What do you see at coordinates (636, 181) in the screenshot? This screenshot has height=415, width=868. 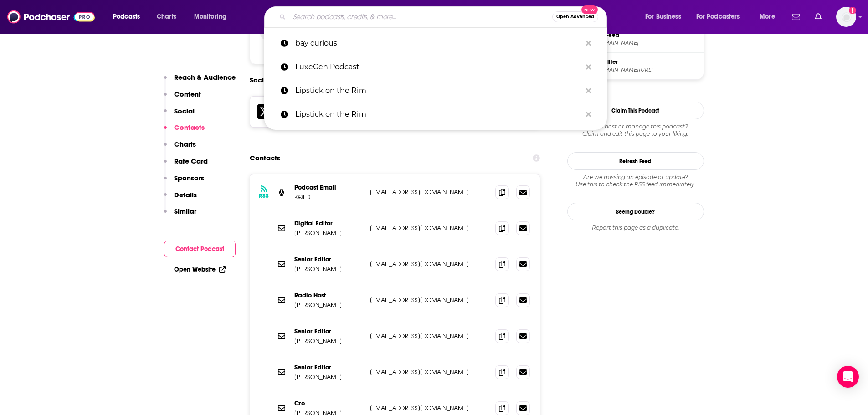 I see `div: Are we missing an episode or update? Use this to check the RSS feed immediately.` at bounding box center [636, 181].